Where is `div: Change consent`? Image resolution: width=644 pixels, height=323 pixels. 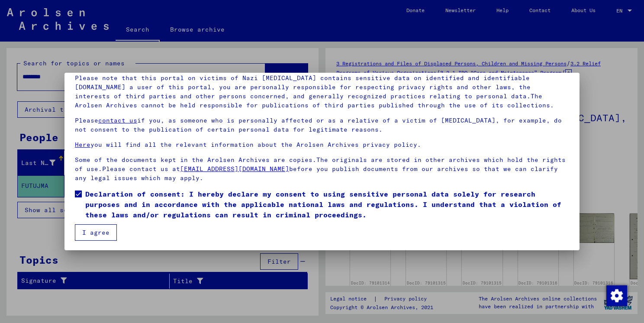 div: Change consent is located at coordinates (616, 295).